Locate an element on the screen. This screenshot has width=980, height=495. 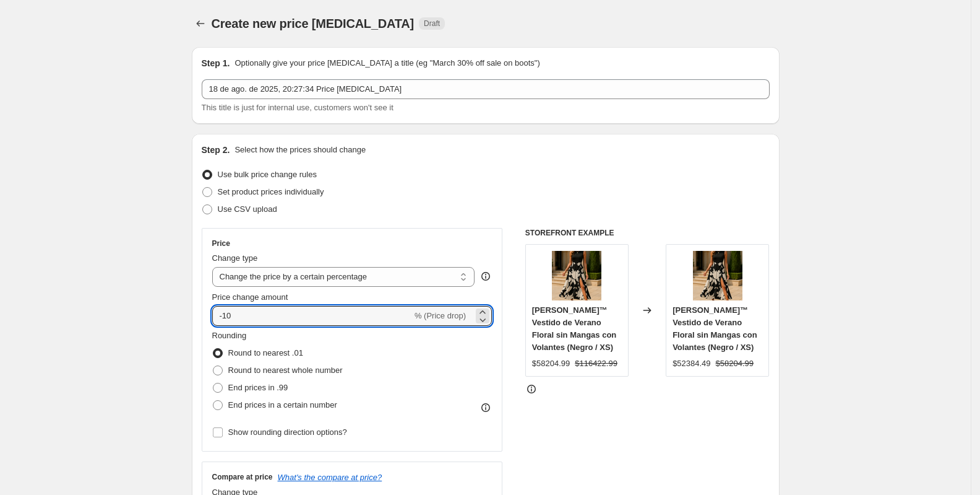
span: Use bulk price change rules is located at coordinates (267, 174).